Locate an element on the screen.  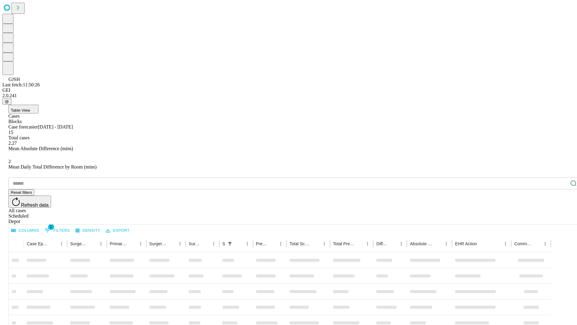
div: Total Predicted Duration is located at coordinates (344, 243).